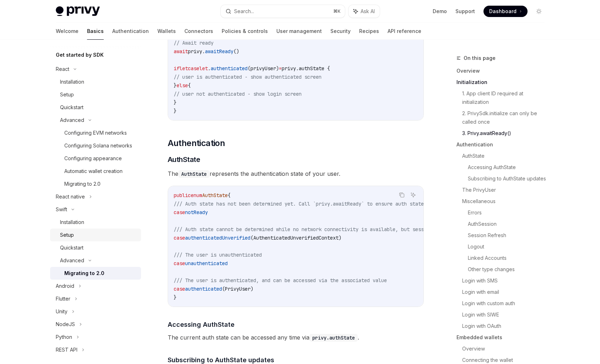 The height and width of the screenshot is (364, 600). Describe the element at coordinates (65, 325) in the screenshot. I see `div: NodeJS` at that location.